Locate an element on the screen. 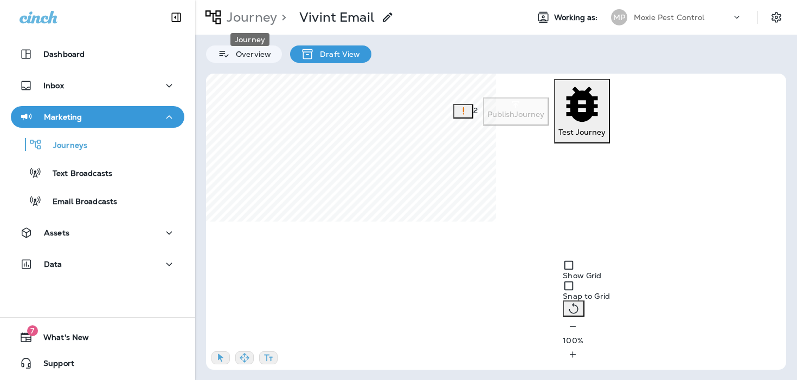 The image size is (797, 380). p: Dashboard is located at coordinates (64, 54).